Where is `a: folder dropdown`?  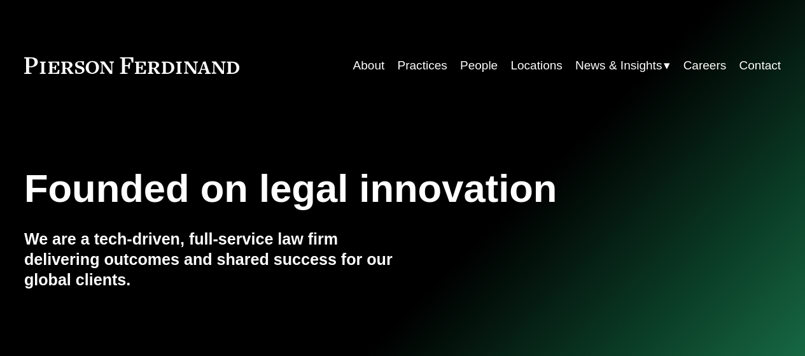 a: folder dropdown is located at coordinates (623, 66).